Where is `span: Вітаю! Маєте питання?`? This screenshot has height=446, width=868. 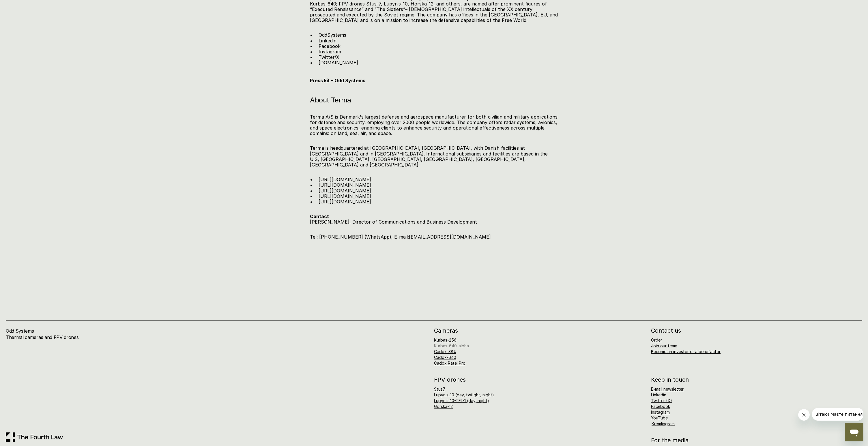 span: Вітаю! Маєте питання? is located at coordinates (28, 6).